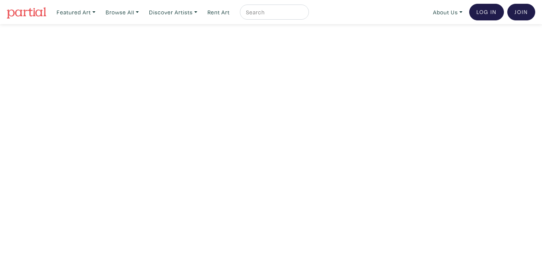 The width and height of the screenshot is (542, 277). I want to click on input: Search, so click(274, 12).